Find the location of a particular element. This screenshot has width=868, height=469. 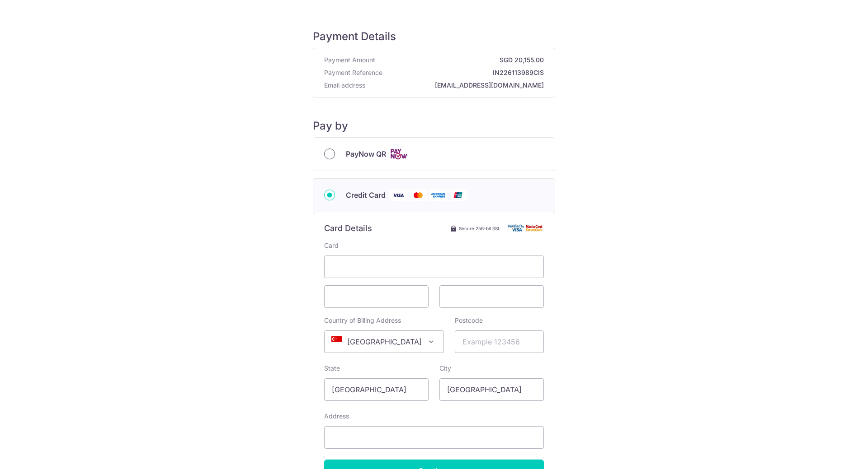

div: PayNow QR Cards logo is located at coordinates (434, 154).